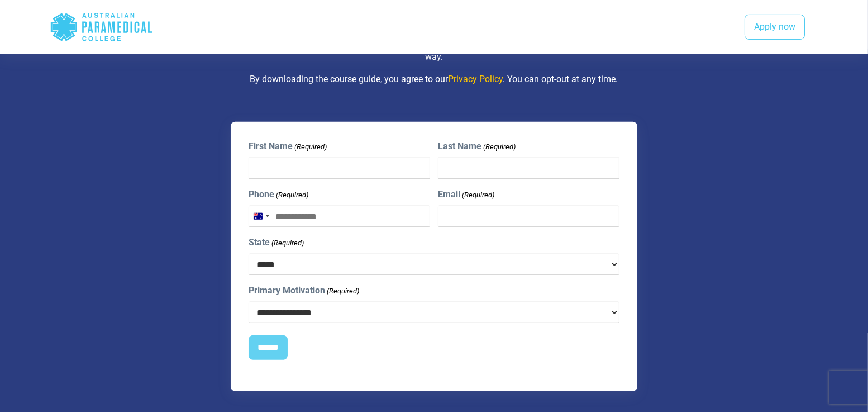 This screenshot has height=412, width=868. What do you see at coordinates (476, 79) in the screenshot?
I see `a: Privacy Policy` at bounding box center [476, 79].